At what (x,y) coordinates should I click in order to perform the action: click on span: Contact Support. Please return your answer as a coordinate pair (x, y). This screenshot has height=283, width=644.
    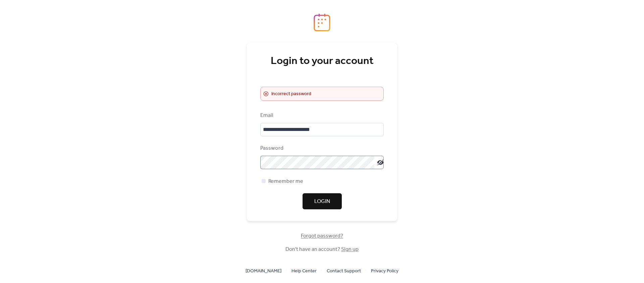
    Looking at the image, I should click on (344, 271).